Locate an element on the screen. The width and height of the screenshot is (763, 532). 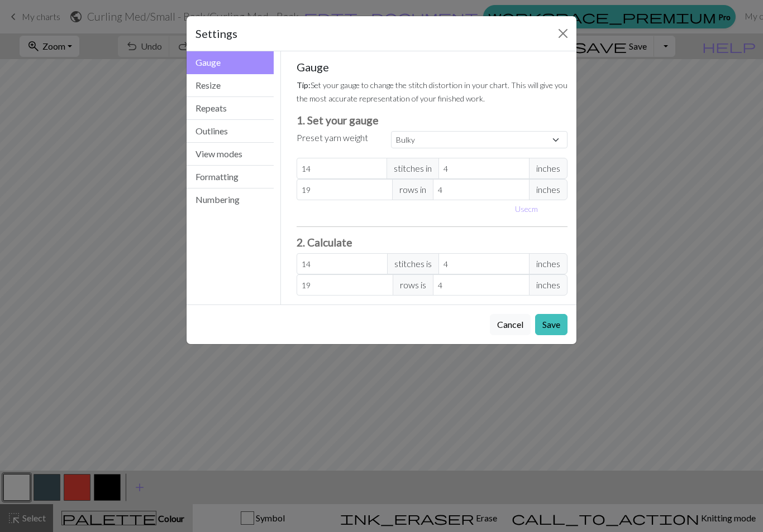
button: Repeats is located at coordinates (230, 108).